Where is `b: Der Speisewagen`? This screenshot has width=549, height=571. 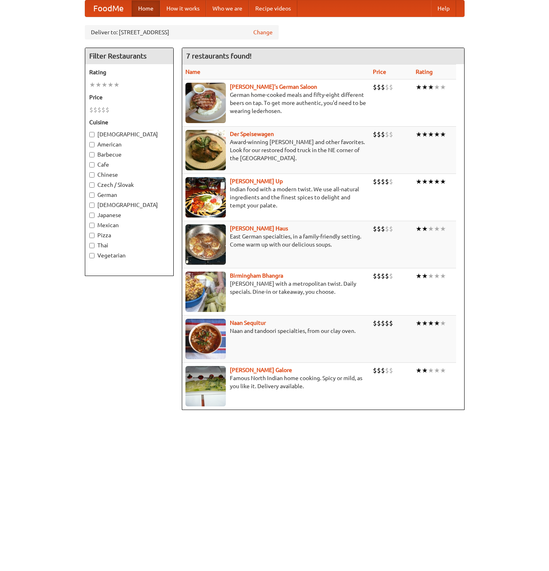 b: Der Speisewagen is located at coordinates (251, 134).